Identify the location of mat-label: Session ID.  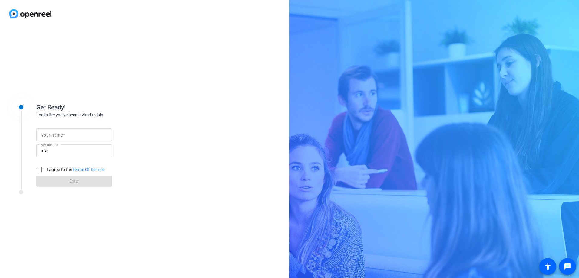
(49, 145).